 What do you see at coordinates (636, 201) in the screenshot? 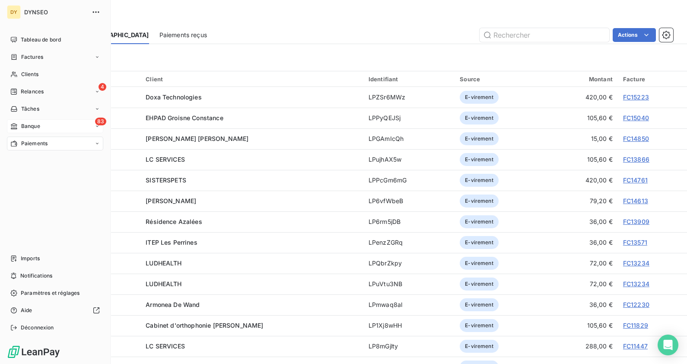
I see `a: FC14613` at bounding box center [636, 201].